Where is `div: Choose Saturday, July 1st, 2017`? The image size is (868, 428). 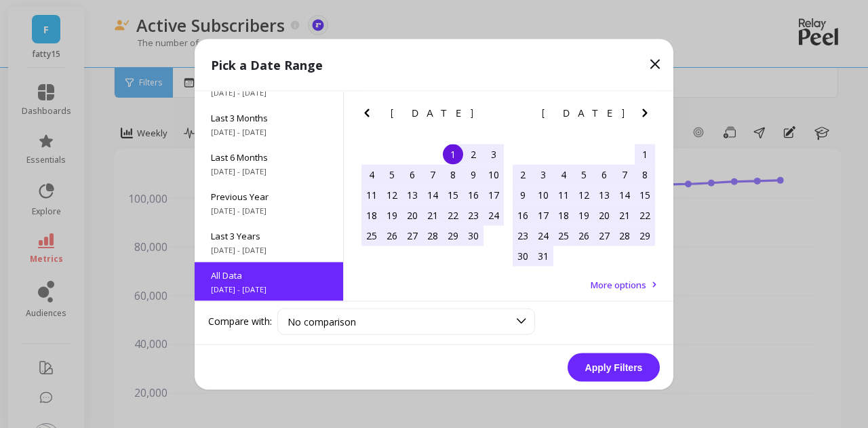
div: Choose Saturday, July 1st, 2017 is located at coordinates (645, 154).